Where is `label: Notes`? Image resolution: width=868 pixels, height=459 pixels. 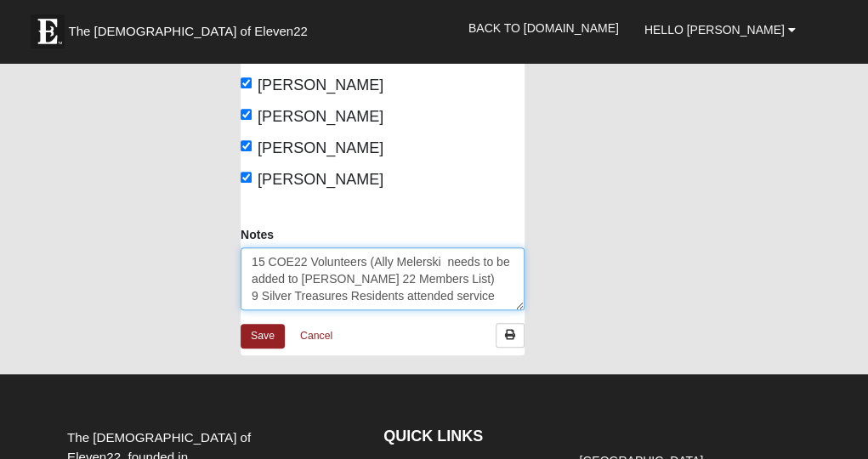
label: Notes is located at coordinates (257, 234).